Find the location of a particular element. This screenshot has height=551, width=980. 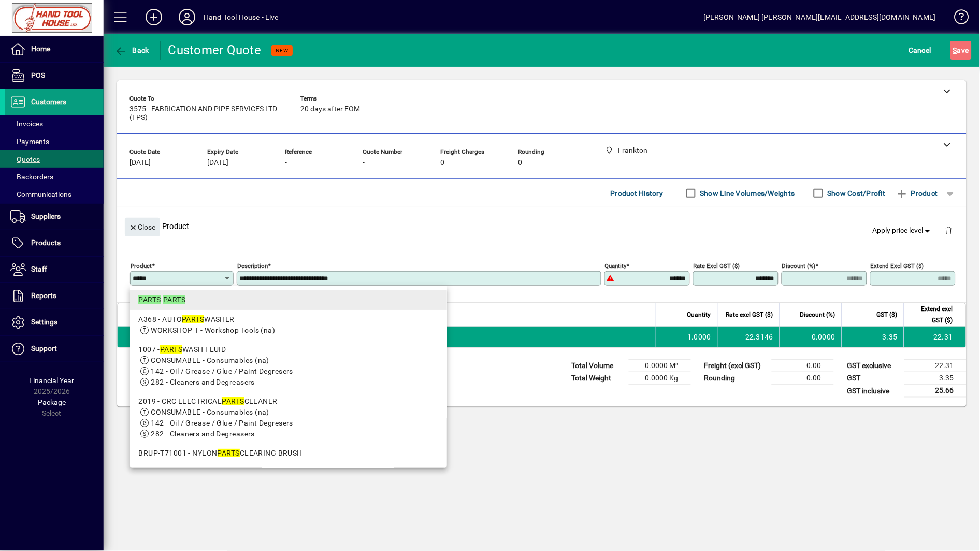

span: Reports is located at coordinates (44, 296).